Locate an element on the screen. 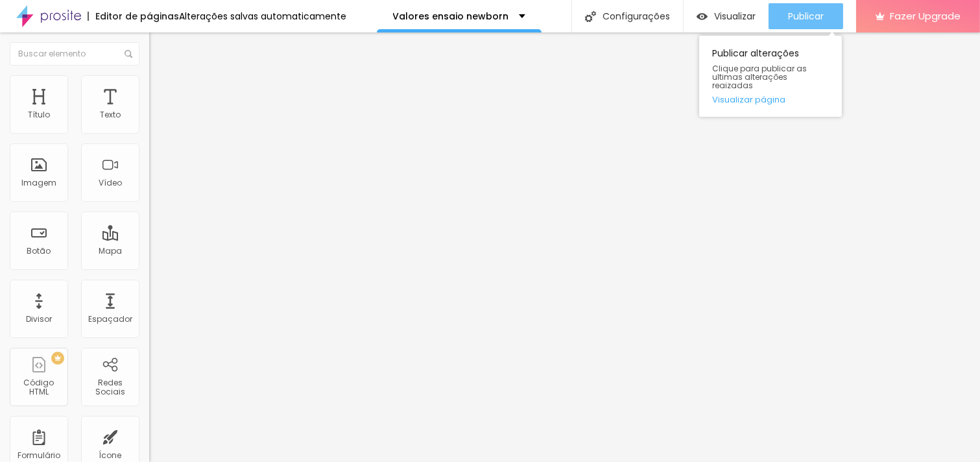  div: Editor de páginas is located at coordinates (133, 16).